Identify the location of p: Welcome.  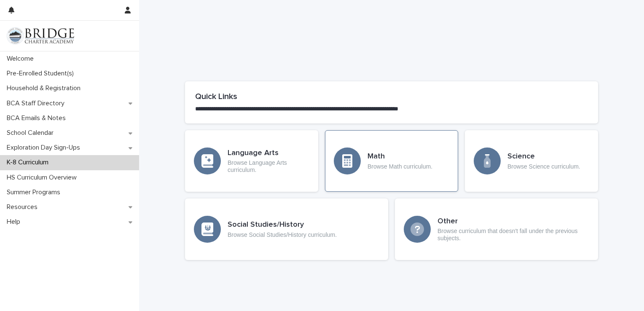
(22, 58).